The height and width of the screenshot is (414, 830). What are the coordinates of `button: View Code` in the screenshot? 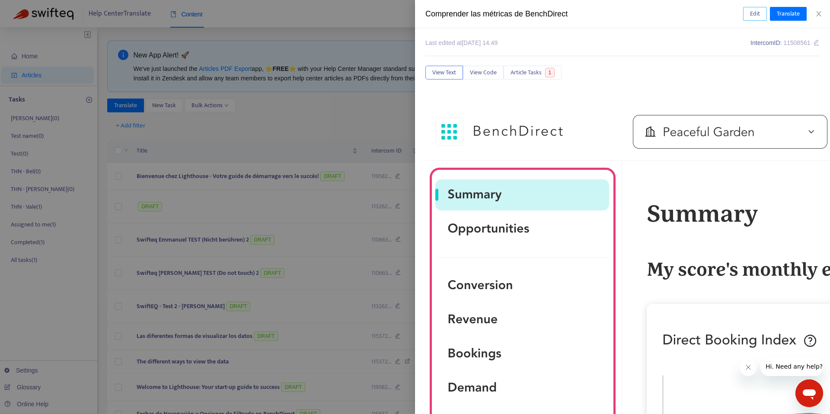 It's located at (483, 73).